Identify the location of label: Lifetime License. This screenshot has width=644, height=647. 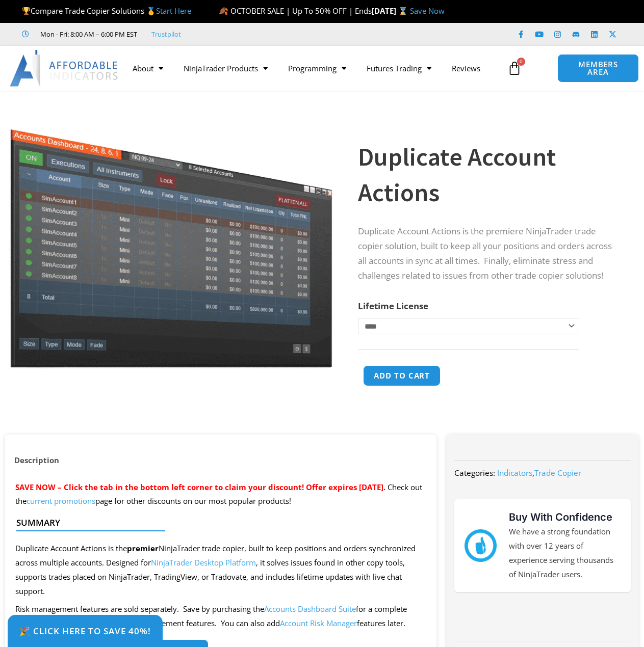
(393, 306).